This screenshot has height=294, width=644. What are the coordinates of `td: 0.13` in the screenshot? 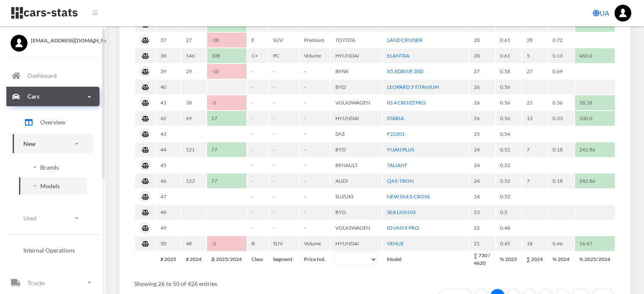 It's located at (561, 55).